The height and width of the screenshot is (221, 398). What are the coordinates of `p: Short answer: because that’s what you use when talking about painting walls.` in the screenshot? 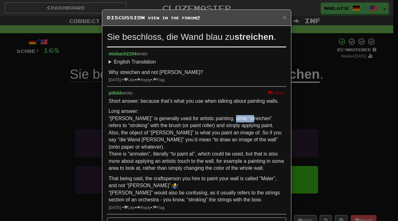 It's located at (197, 101).